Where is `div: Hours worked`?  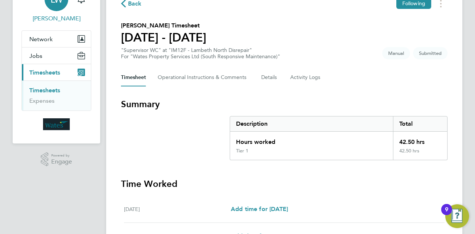 div: Hours worked is located at coordinates (311, 140).